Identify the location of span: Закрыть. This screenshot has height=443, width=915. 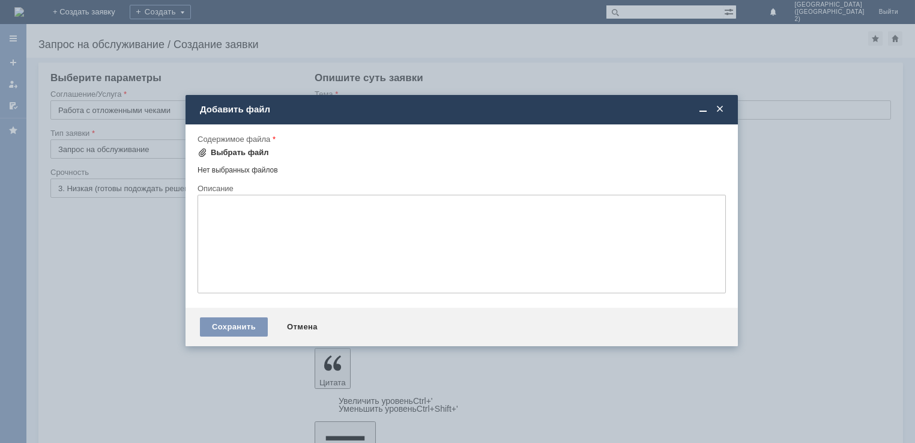
(720, 109).